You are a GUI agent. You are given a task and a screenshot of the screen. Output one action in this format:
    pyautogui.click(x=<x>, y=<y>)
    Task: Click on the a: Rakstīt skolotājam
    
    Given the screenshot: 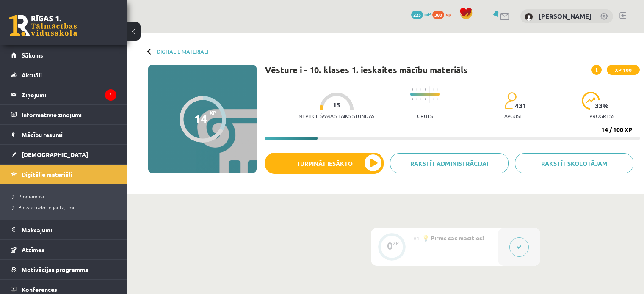 What is the action you would take?
    pyautogui.click(x=574, y=163)
    